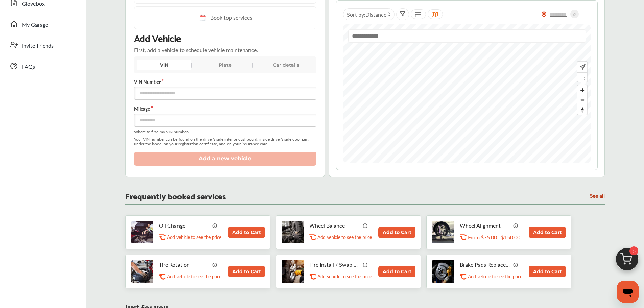 The height and width of the screenshot is (308, 644). What do you see at coordinates (443, 232) in the screenshot?
I see `img: wheel-alignment-thumb.jpg` at bounding box center [443, 232].